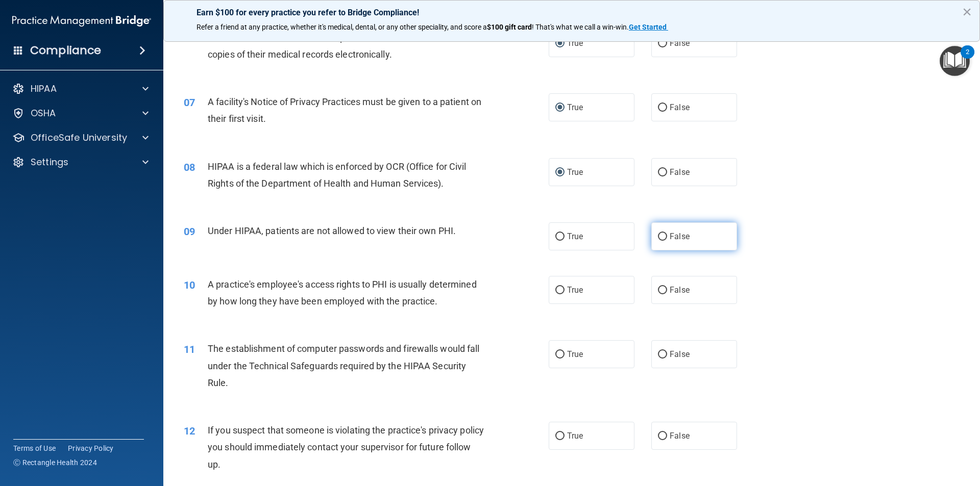  I want to click on span: HIPAA is a federal law which is enforced by OCR (Office for Civil Rights of the Department of Hea..., so click(337, 175).